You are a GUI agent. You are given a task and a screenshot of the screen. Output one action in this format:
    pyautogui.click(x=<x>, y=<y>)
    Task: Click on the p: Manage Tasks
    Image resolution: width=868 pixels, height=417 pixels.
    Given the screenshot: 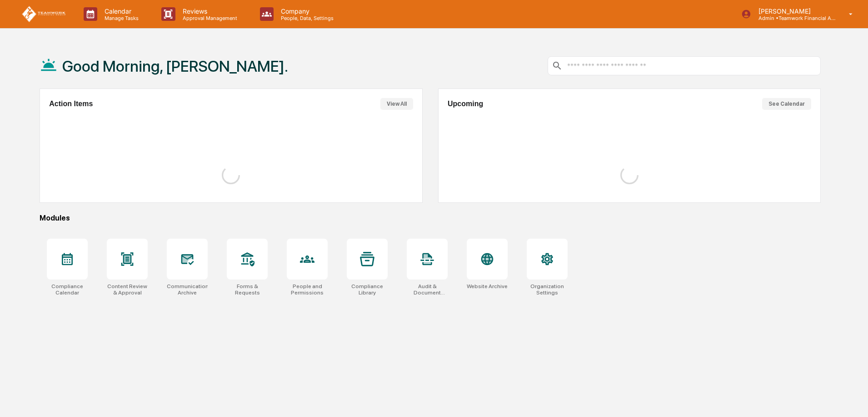 What is the action you would take?
    pyautogui.click(x=120, y=18)
    